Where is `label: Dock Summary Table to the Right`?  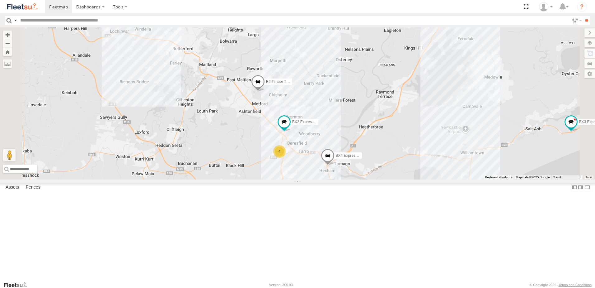 label: Dock Summary Table to the Right is located at coordinates (581, 187).